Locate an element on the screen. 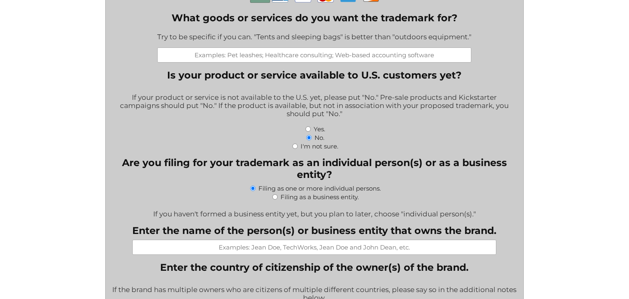 The height and width of the screenshot is (299, 629). legend: Is your product or service available to U.S. customers yet? is located at coordinates (314, 75).